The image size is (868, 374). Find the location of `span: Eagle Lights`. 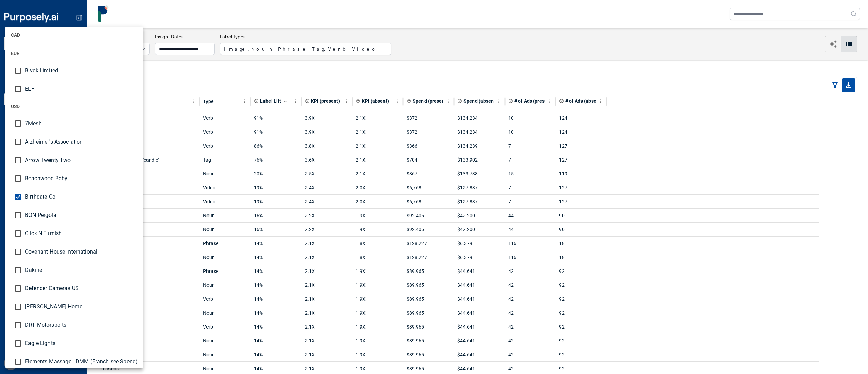

span: Eagle Lights is located at coordinates (81, 343).